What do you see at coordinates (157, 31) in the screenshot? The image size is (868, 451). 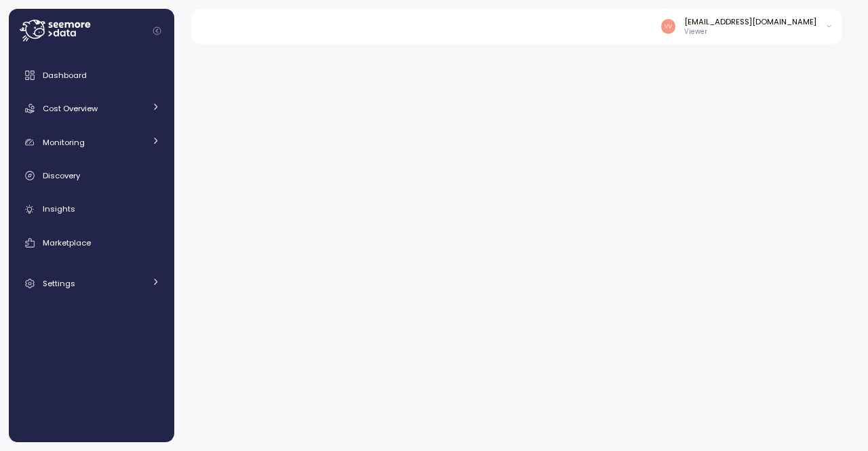 I see `button: Collapse navigation` at bounding box center [157, 31].